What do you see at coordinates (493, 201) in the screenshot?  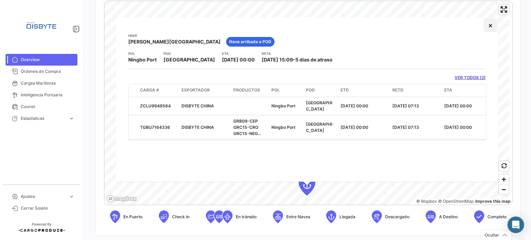 I see `a: Map feedback` at bounding box center [493, 201].